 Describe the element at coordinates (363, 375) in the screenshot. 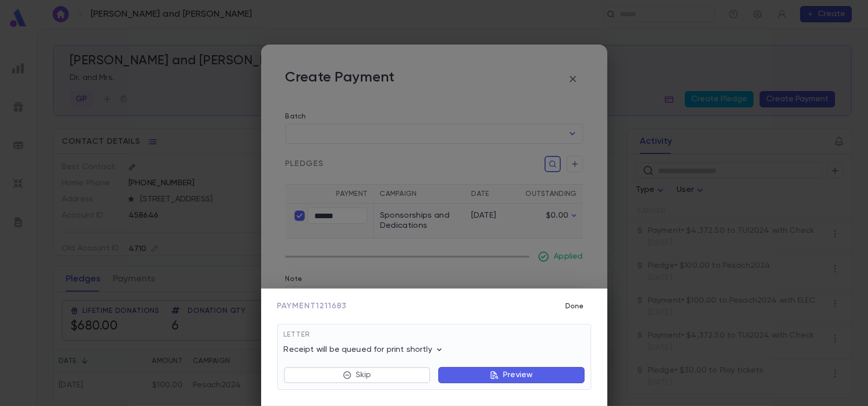

I see `p: Skip` at that location.